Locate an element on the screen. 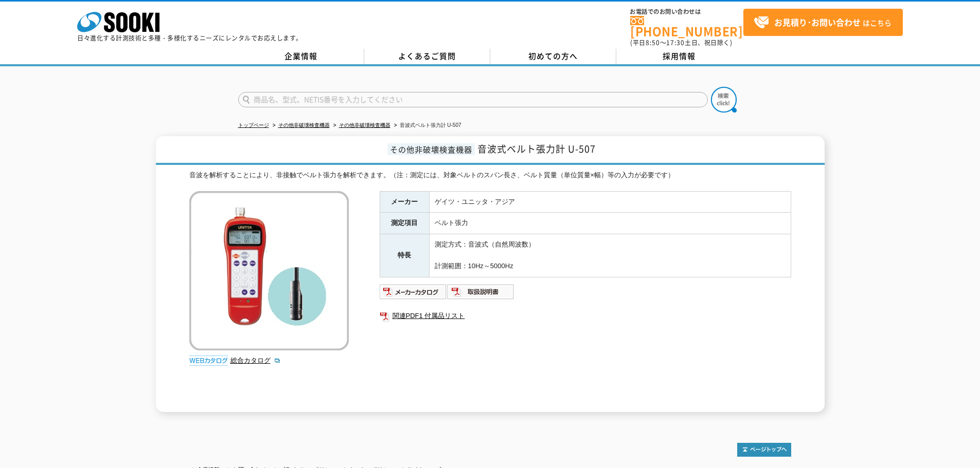  span: (平日 ～ 土日、祝日除く) is located at coordinates (681, 43).